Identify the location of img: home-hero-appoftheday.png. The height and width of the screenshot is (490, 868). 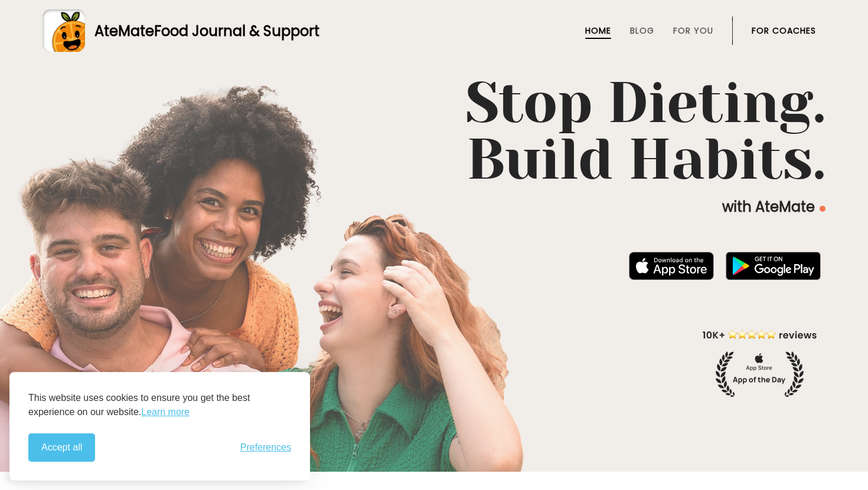
(759, 362).